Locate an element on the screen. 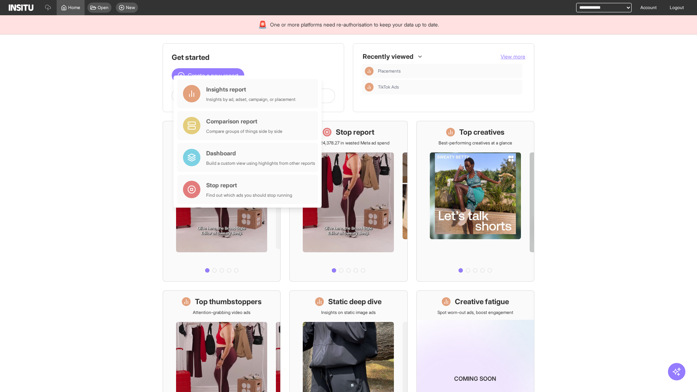 This screenshot has width=697, height=392. span: Home is located at coordinates (74, 8).